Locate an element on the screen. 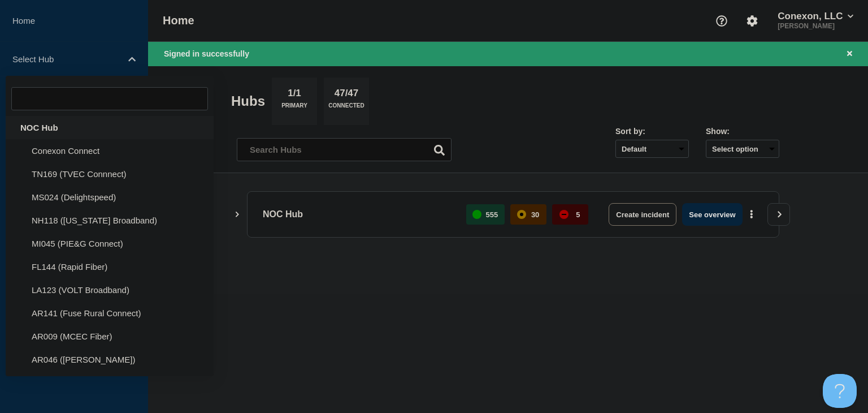  button: Select option is located at coordinates (743, 149).